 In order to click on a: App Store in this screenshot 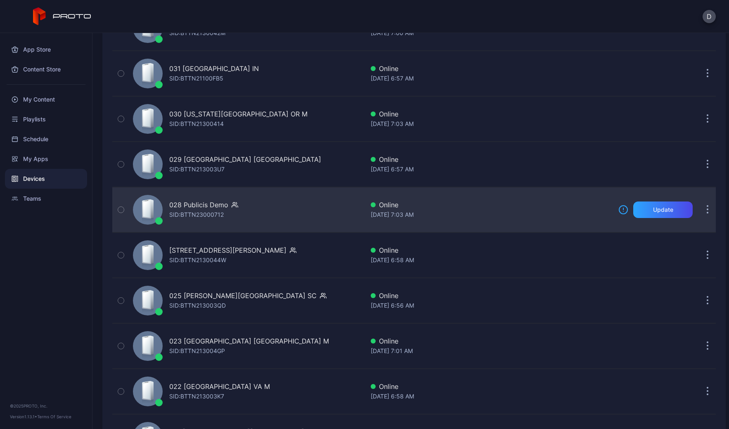, I will do `click(46, 50)`.